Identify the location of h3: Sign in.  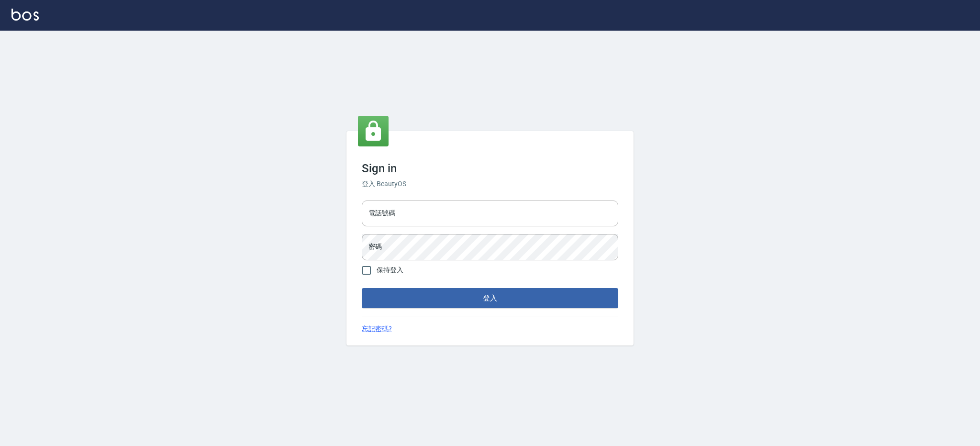
(490, 168).